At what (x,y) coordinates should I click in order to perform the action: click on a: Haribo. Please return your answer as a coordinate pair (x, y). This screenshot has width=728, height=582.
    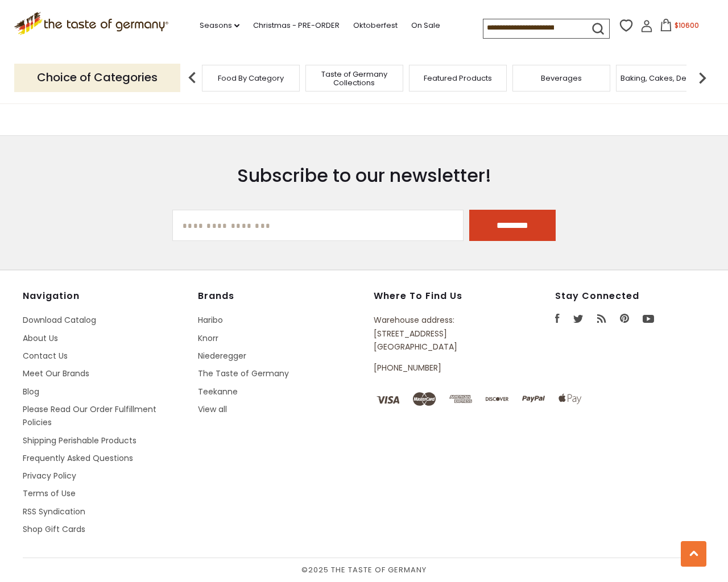
    Looking at the image, I should click on (210, 320).